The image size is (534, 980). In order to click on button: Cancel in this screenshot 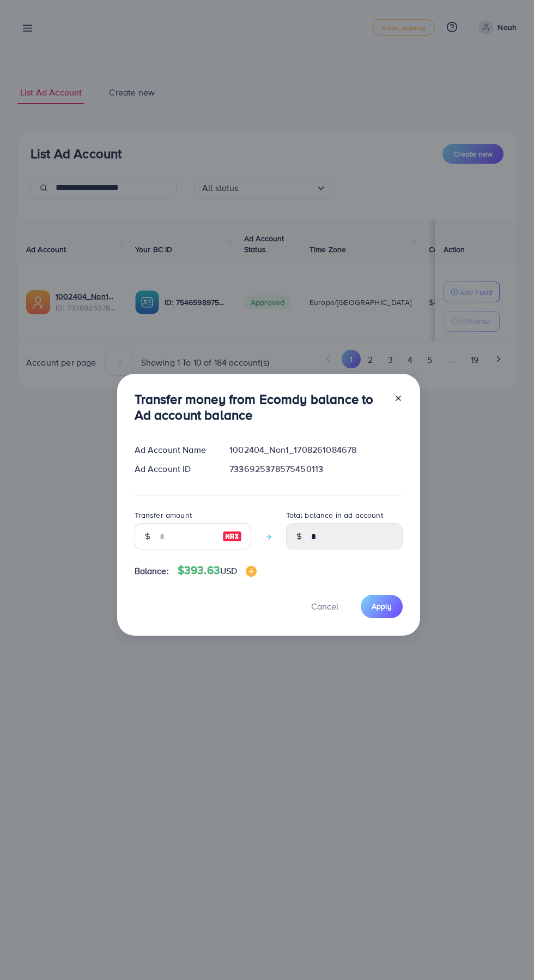, I will do `click(325, 606)`.